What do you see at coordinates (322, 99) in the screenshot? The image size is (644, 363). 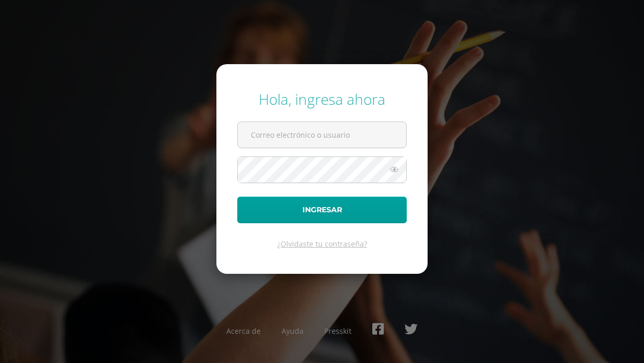 I see `div: Hola, ingresa ahora` at bounding box center [322, 99].